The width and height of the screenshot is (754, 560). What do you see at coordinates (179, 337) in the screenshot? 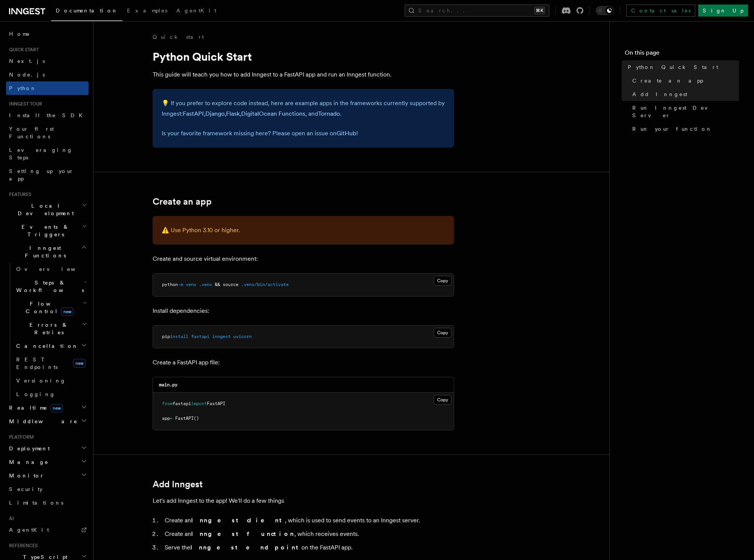
I see `span: install` at bounding box center [179, 337].